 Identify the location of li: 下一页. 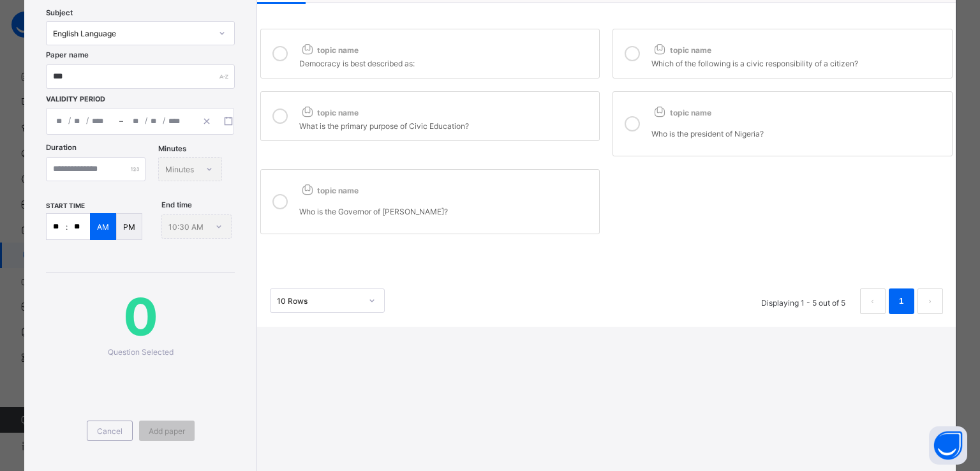
(930, 301).